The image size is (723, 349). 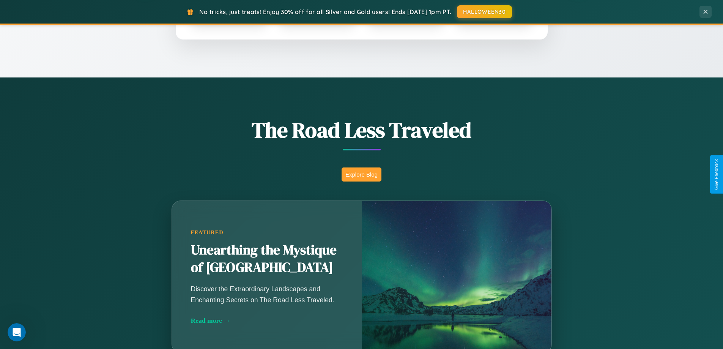 What do you see at coordinates (717, 174) in the screenshot?
I see `div: Give Feedback` at bounding box center [717, 174].